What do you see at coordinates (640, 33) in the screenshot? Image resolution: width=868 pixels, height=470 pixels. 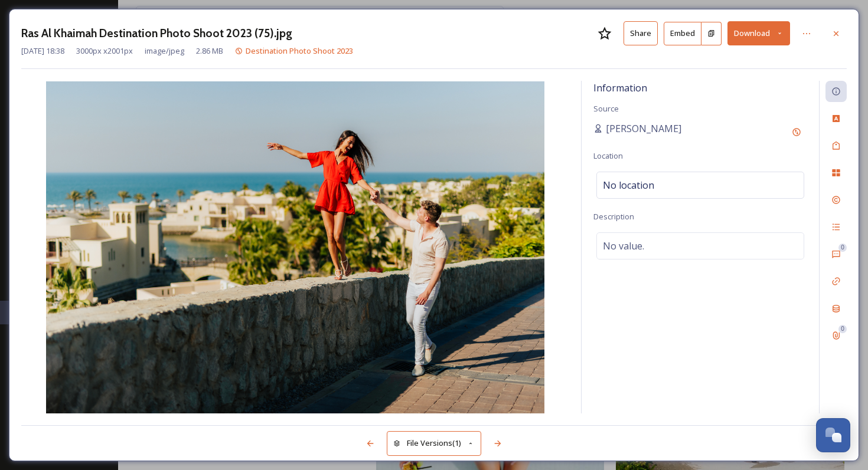 I see `button: Share` at bounding box center [640, 33].